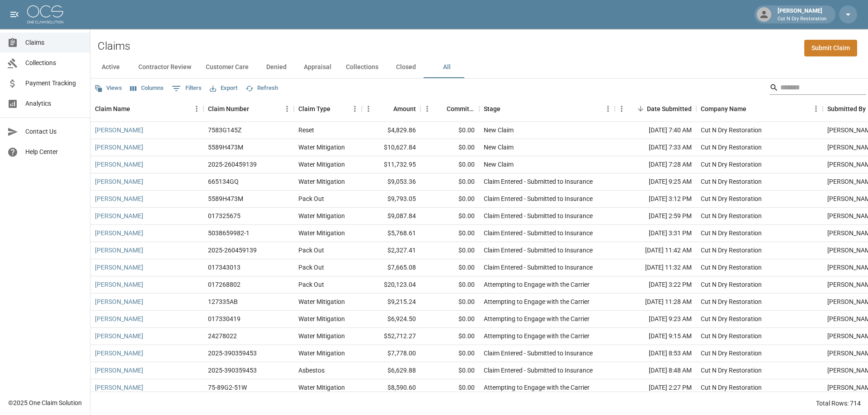 The width and height of the screenshot is (868, 415). Describe the element at coordinates (262, 88) in the screenshot. I see `button: Refresh` at that location.